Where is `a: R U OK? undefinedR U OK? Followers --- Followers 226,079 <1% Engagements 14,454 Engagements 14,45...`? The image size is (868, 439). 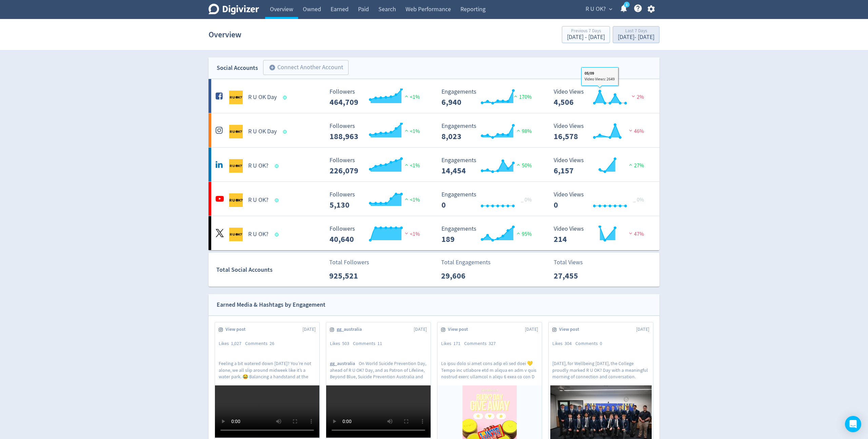 a: R U OK? undefinedR U OK? Followers --- Followers 226,079 <1% Engagements 14,454 Engagements 14,45... is located at coordinates (434, 165).